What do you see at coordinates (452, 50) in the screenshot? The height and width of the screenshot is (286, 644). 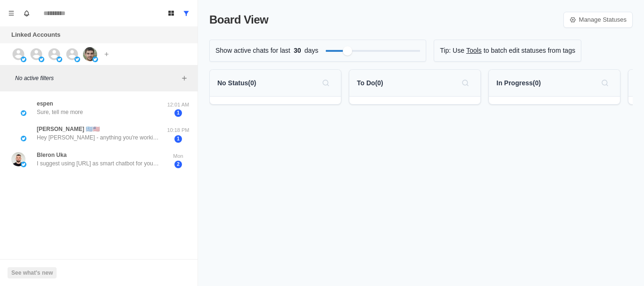 I see `p: Tip: Use` at bounding box center [452, 50].